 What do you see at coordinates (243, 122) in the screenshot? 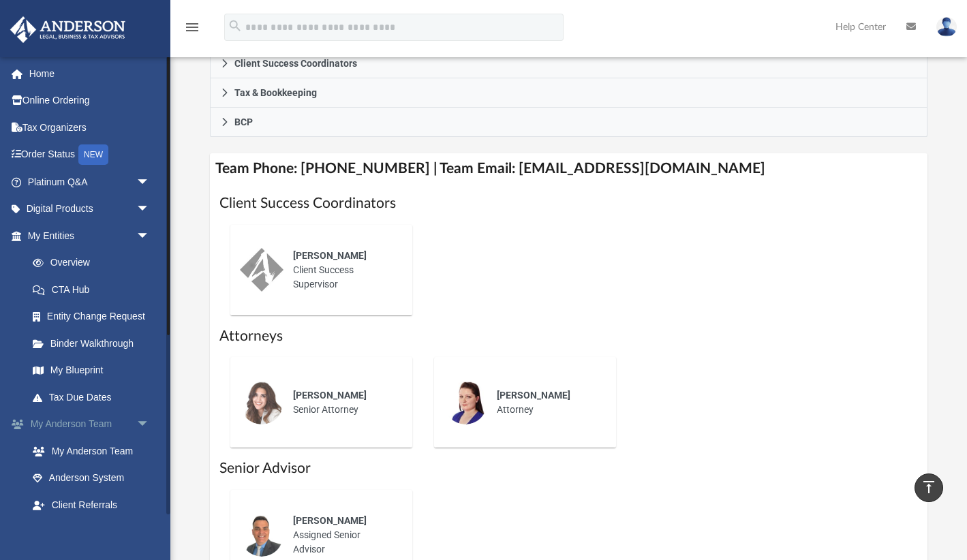
I see `span: BCP` at bounding box center [243, 122].